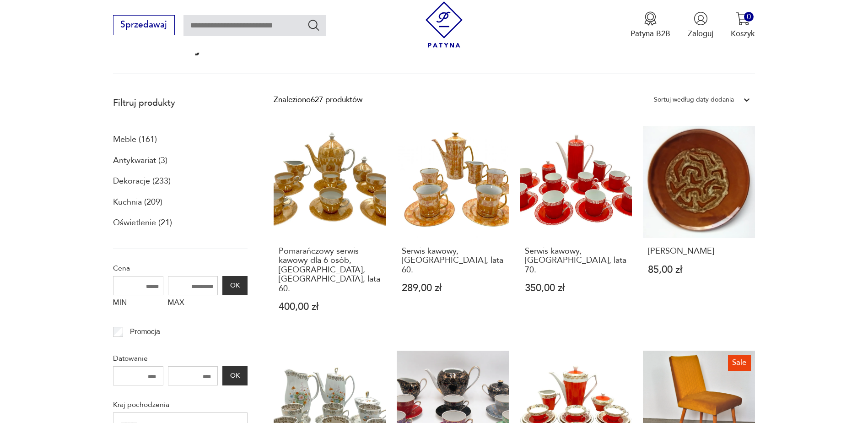 The image size is (868, 423). What do you see at coordinates (142, 223) in the screenshot?
I see `a: Oświetlenie (21)` at bounding box center [142, 223].